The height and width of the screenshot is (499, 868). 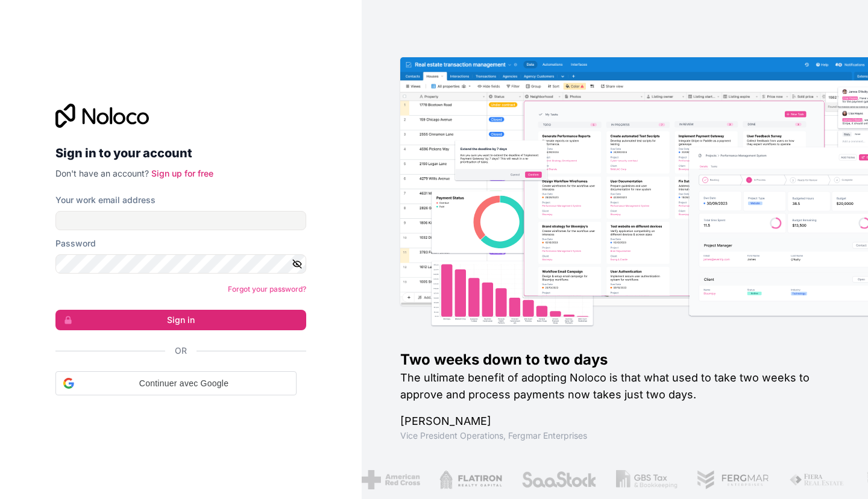 I want to click on img: /assets/saastock-C6Zbiodz.png, so click(x=559, y=480).